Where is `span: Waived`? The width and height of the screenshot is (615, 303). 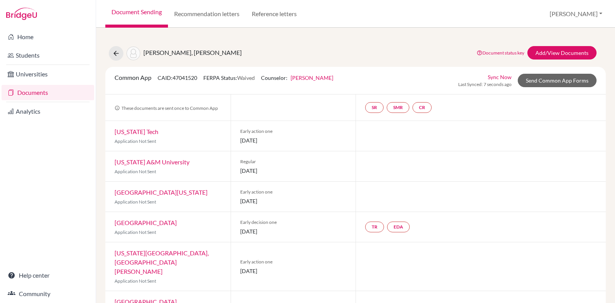
span: Waived is located at coordinates (246, 78).